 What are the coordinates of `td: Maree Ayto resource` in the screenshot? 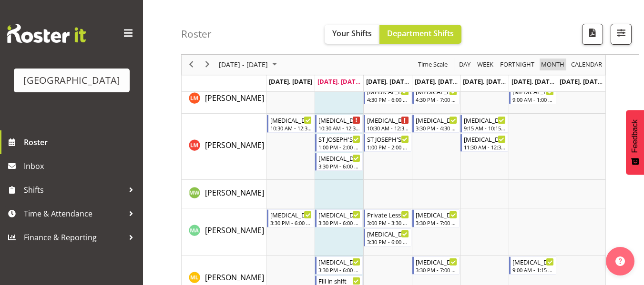 It's located at (224, 232).